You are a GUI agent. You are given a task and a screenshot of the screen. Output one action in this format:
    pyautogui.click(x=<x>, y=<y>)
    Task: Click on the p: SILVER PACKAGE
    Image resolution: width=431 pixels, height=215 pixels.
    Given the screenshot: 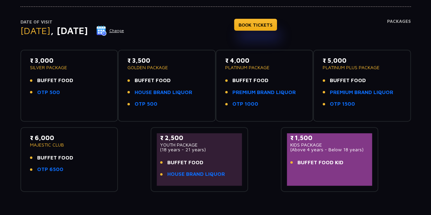 What is the action you would take?
    pyautogui.click(x=69, y=67)
    